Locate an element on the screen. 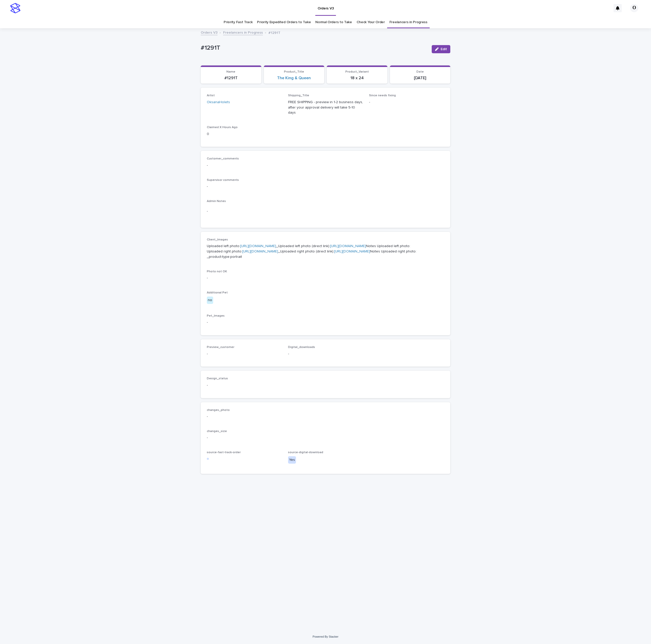 This screenshot has width=651, height=644. span: Digital_downloads is located at coordinates (302, 347).